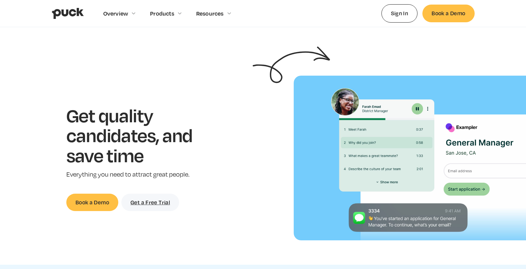 The height and width of the screenshot is (269, 526). Describe the element at coordinates (162, 13) in the screenshot. I see `div: Products` at that location.